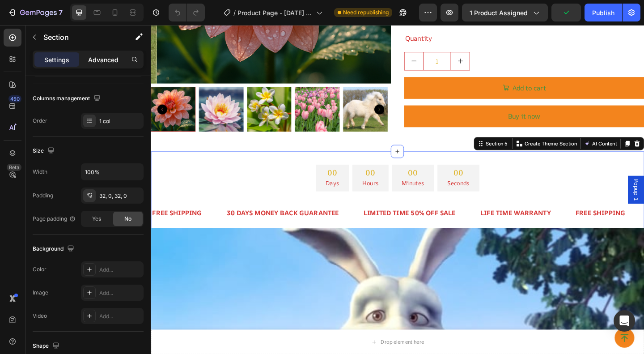 This screenshot has width=644, height=354. What do you see at coordinates (197, 172) in the screenshot?
I see `p: Days` at bounding box center [197, 172].